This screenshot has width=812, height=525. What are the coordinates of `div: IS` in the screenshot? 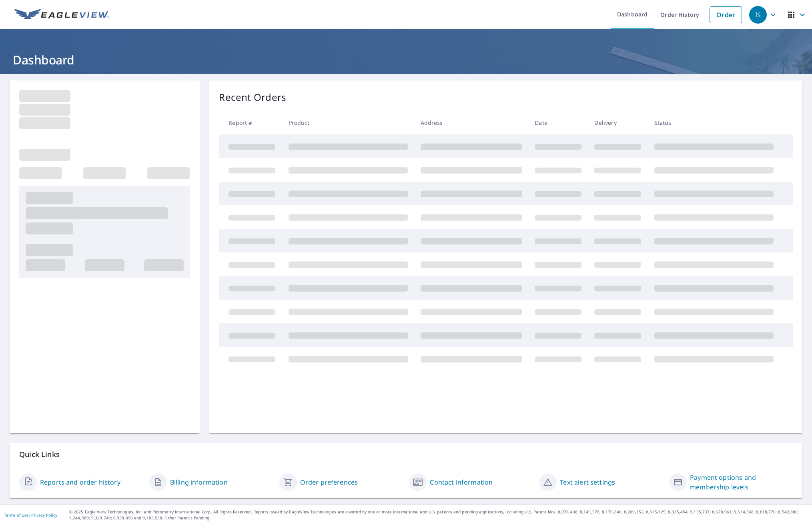 It's located at (759, 15).